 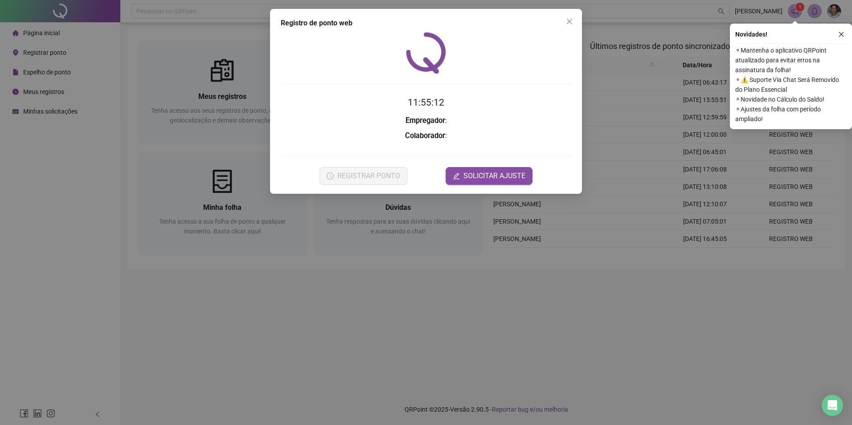 What do you see at coordinates (426, 53) in the screenshot?
I see `img: QRPoint` at bounding box center [426, 53].